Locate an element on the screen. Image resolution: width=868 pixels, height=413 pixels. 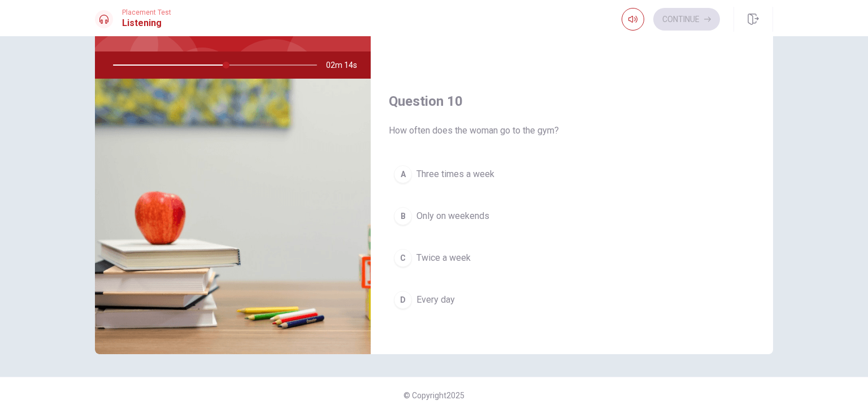
span: © Copyright 2025 is located at coordinates (434, 396).